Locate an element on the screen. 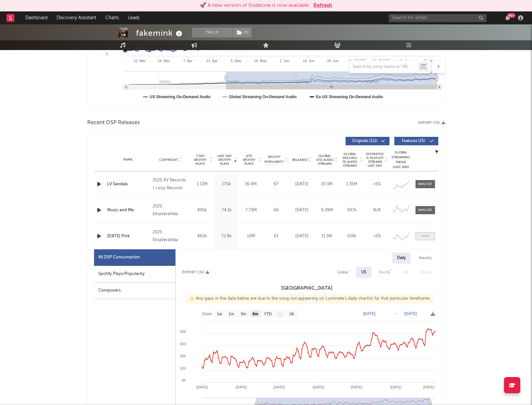 This screenshot has width=532, height=405. div: 20.3M is located at coordinates (327, 184).